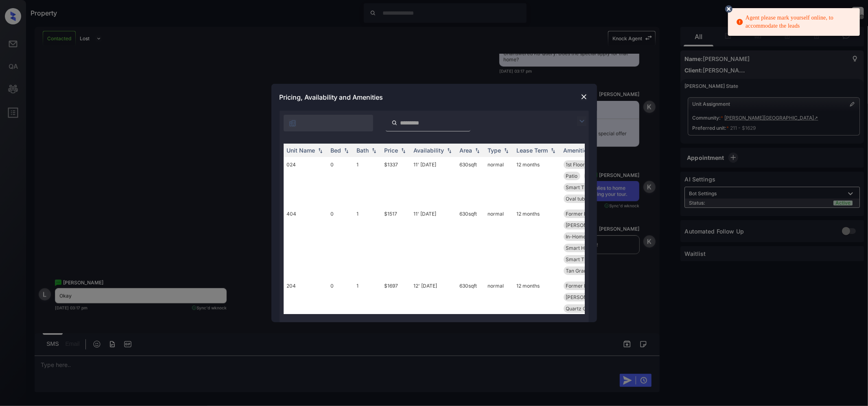  What do you see at coordinates (587, 248) in the screenshot?
I see `span: Smart Home Lock` at bounding box center [587, 248].